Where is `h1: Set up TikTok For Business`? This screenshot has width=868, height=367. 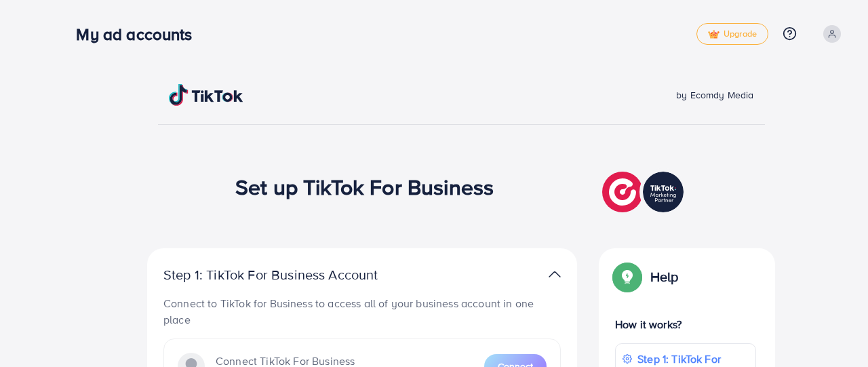
h1: Set up TikTok For Business is located at coordinates (365, 187).